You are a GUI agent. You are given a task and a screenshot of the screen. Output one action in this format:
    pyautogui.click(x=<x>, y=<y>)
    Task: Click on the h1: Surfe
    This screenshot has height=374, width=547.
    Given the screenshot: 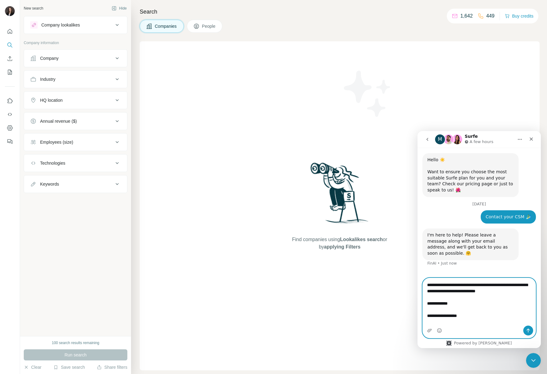 What is the action you would take?
    pyautogui.click(x=54, y=5)
    